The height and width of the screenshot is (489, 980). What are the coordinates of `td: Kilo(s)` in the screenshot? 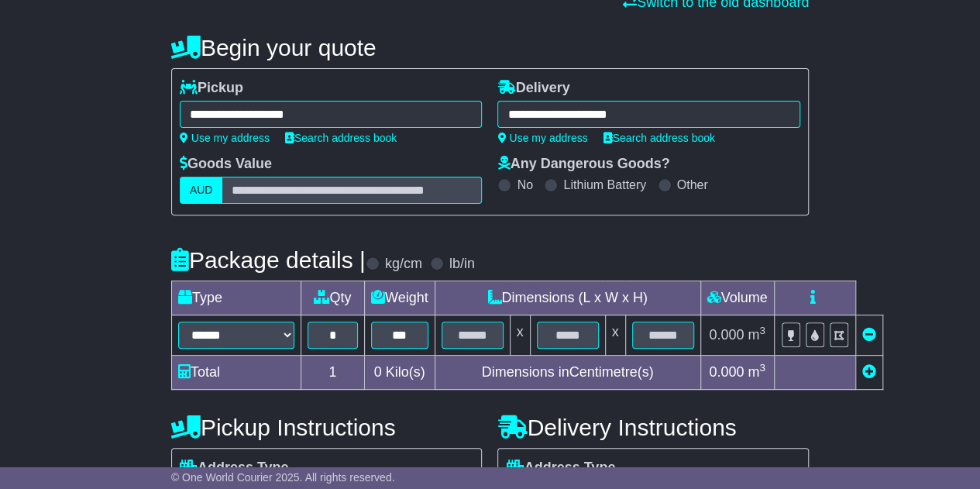 It's located at (399, 372).